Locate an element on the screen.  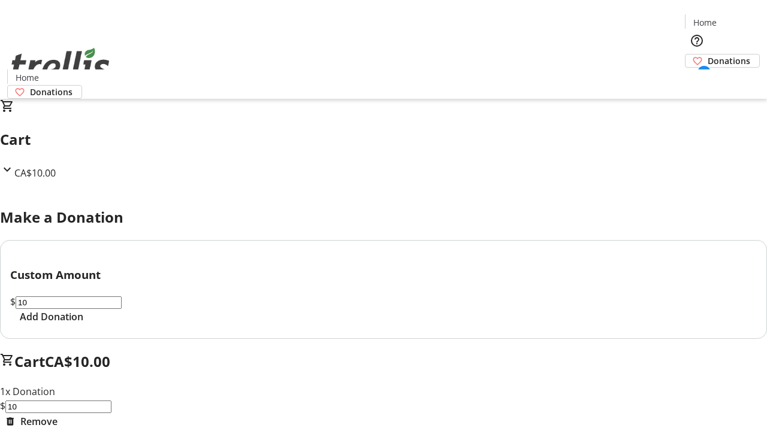
img: Orient E2E Organization cpyRnFWgv2's Logo is located at coordinates (60, 65).